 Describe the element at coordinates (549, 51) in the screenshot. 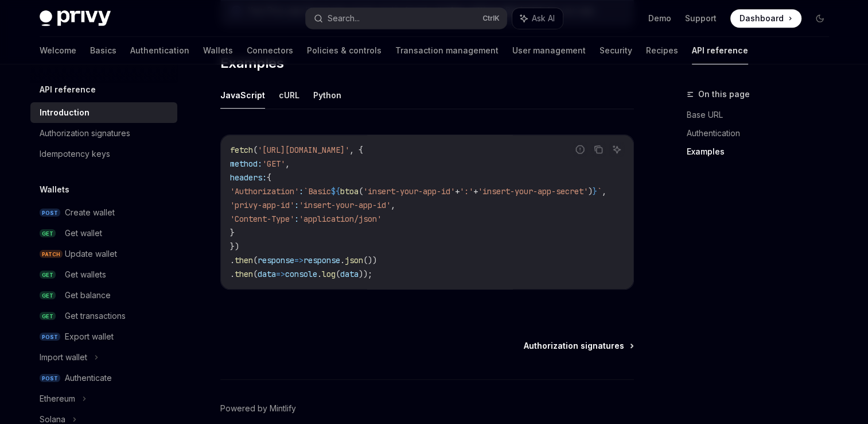

I see `a: User management` at that location.